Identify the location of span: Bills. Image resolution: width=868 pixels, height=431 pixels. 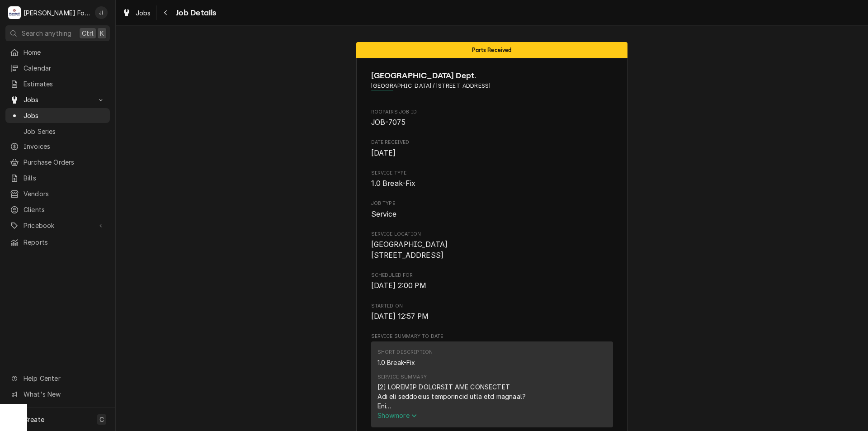
(64, 178).